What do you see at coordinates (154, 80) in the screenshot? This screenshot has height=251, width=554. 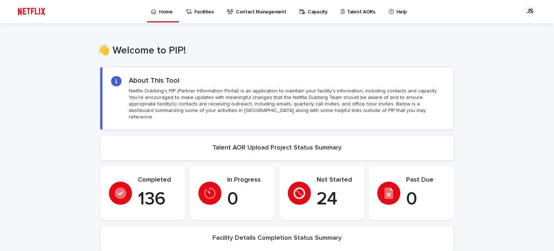 I see `h2: About This Tool` at bounding box center [154, 80].